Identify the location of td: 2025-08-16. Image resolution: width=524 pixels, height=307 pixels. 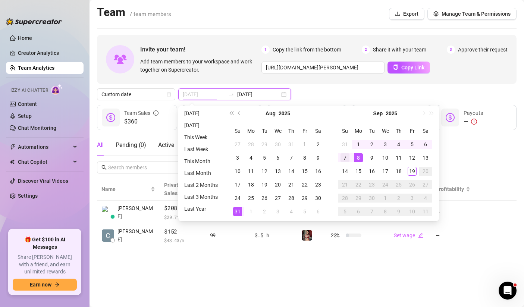
(318, 171).